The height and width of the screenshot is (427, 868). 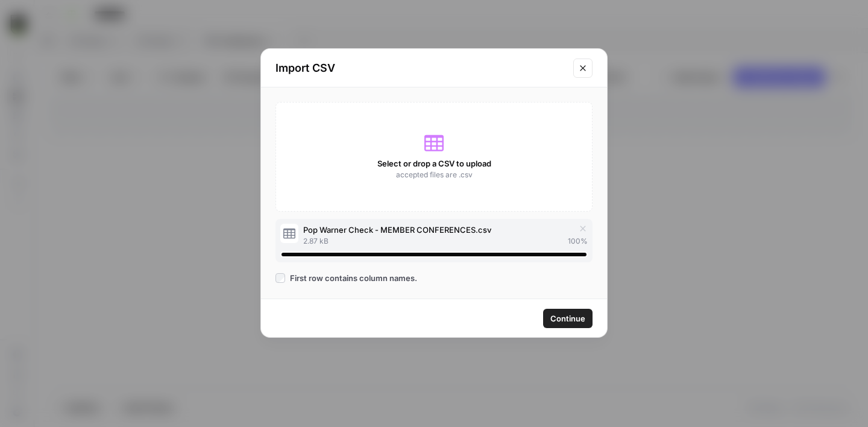 I want to click on button: Close modal, so click(x=583, y=68).